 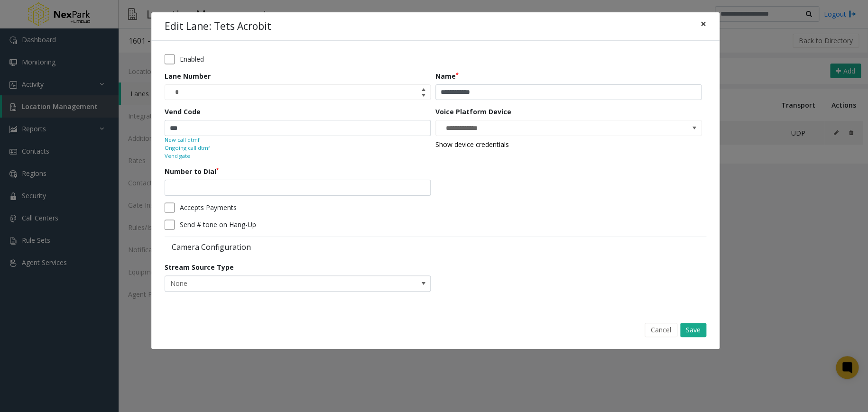 What do you see at coordinates (187, 76) in the screenshot?
I see `label: Lane Number` at bounding box center [187, 76].